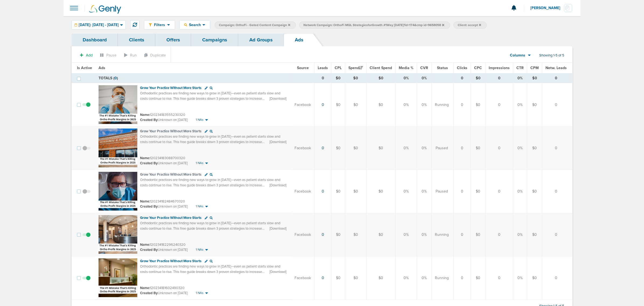 The width and height of the screenshot is (644, 306). Describe the element at coordinates (520, 68) in the screenshot. I see `span: CTR` at that location.